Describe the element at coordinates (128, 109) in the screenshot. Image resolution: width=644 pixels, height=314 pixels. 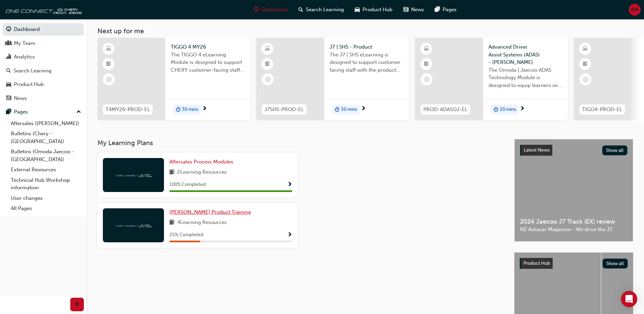
I see `span: T4MY26-PROD-EL` at that location.